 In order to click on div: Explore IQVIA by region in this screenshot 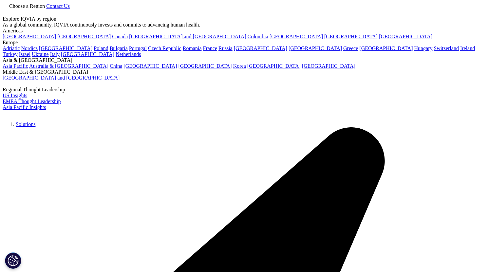, I will do `click(244, 19)`.